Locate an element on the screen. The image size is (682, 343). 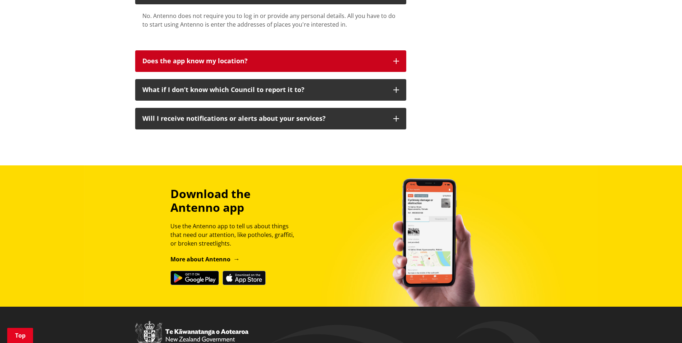
button: What if I don’t know which Council to report it to? is located at coordinates (271, 90).